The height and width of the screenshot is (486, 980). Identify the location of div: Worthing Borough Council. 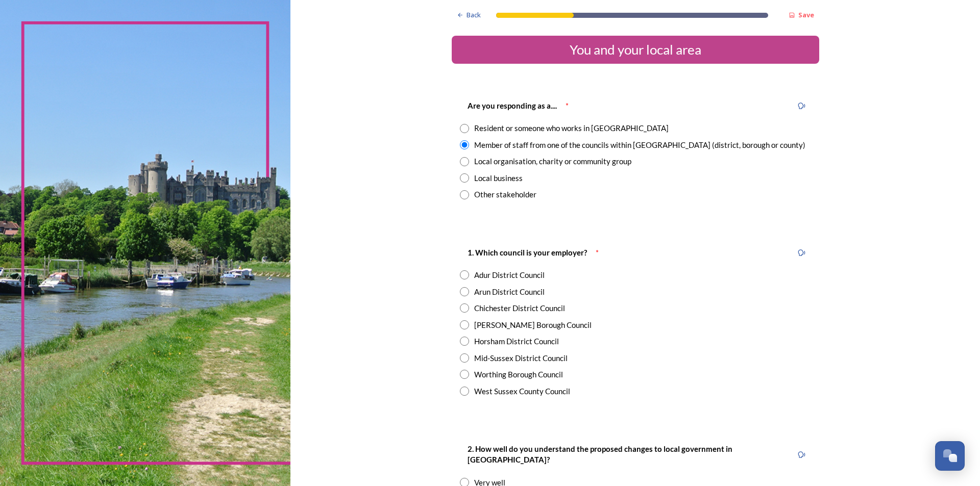
(518, 374).